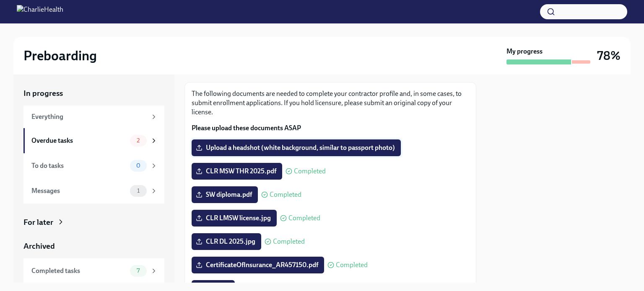  I want to click on label: CLR MSW THR 2025.pdf, so click(237, 171).